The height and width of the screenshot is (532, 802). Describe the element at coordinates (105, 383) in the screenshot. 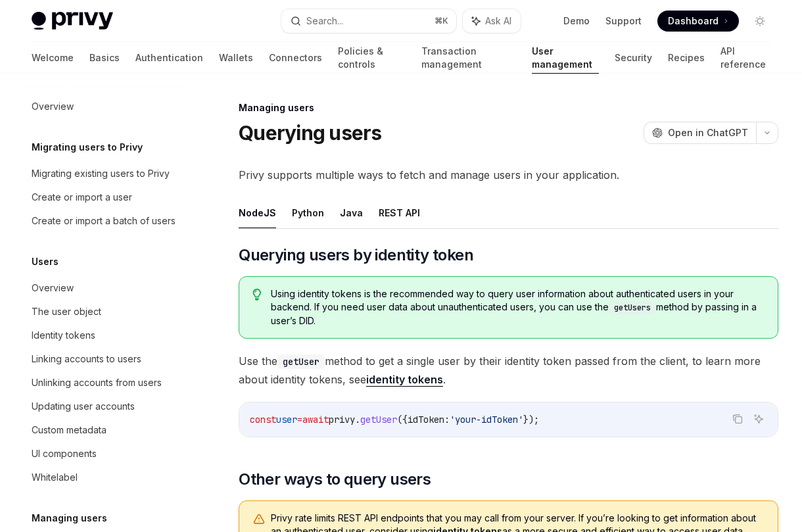

I see `a: Unlinking accounts from users` at that location.